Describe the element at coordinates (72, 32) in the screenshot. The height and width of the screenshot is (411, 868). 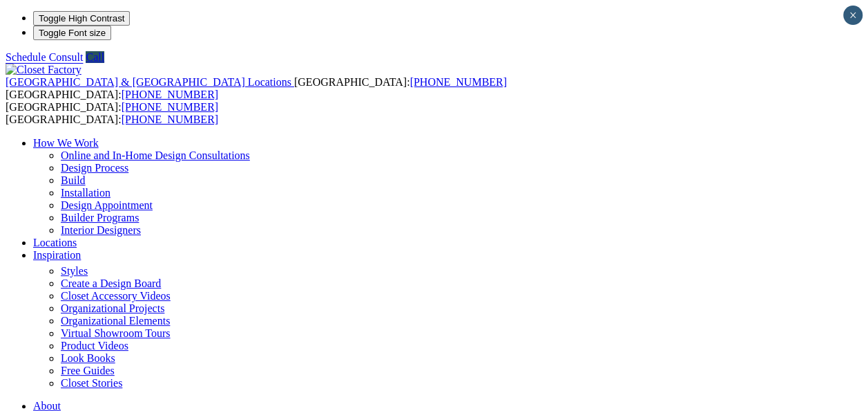
I see `button: Toggle Font size` at that location.